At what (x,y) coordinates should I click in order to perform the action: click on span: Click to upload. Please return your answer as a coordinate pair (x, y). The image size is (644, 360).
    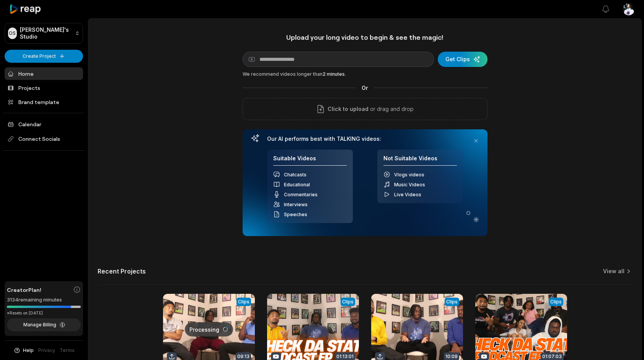
    Looking at the image, I should click on (348, 109).